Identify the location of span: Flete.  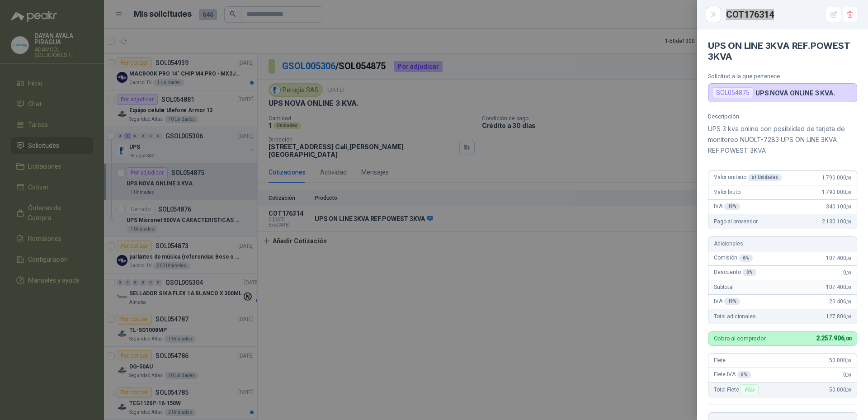
(720, 360).